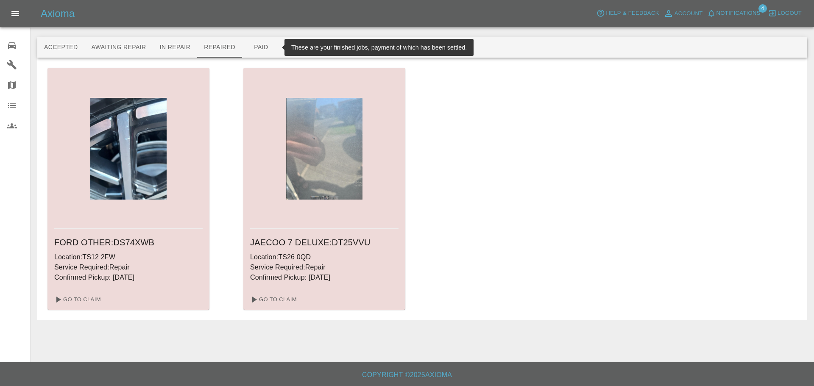 The height and width of the screenshot is (386, 814). What do you see at coordinates (789, 13) in the screenshot?
I see `span: Logout` at bounding box center [789, 13].